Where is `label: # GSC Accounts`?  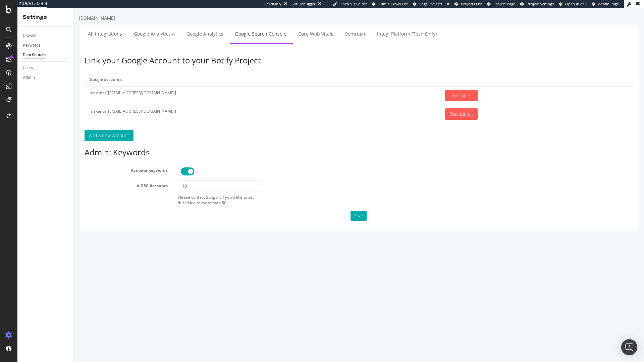 label: # GSC Accounts is located at coordinates (52, 177).